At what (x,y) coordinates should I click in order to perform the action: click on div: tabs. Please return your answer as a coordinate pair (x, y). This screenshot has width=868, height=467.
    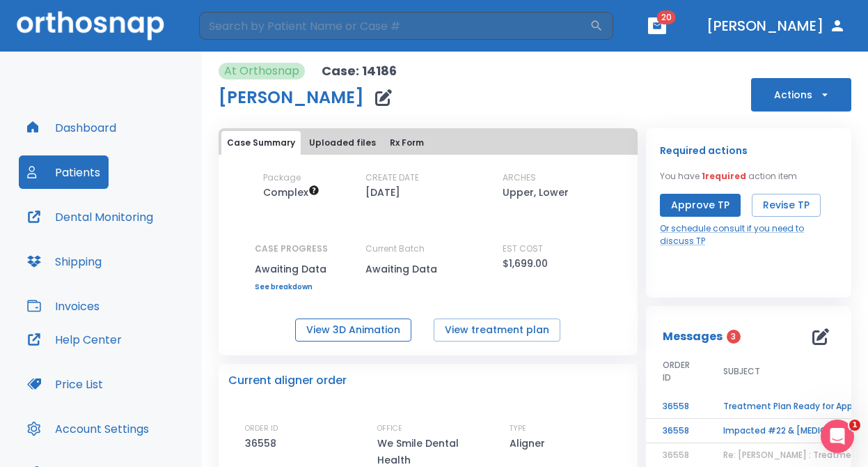
    Looking at the image, I should click on (428, 143).